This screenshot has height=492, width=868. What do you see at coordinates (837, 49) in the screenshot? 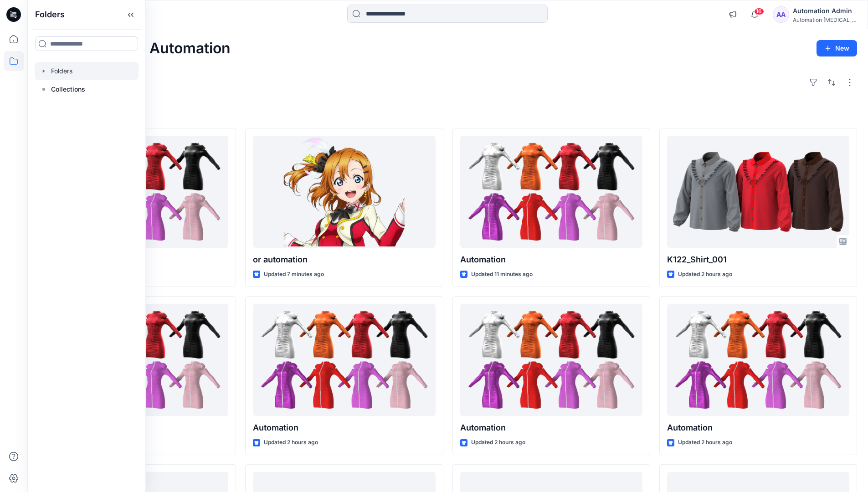
I see `button: New` at bounding box center [837, 49].